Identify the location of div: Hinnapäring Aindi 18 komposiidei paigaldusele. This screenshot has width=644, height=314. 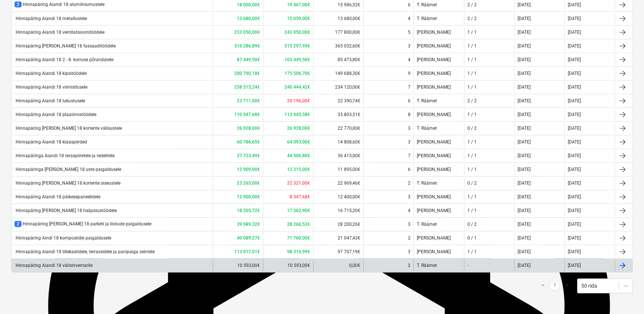
(63, 239).